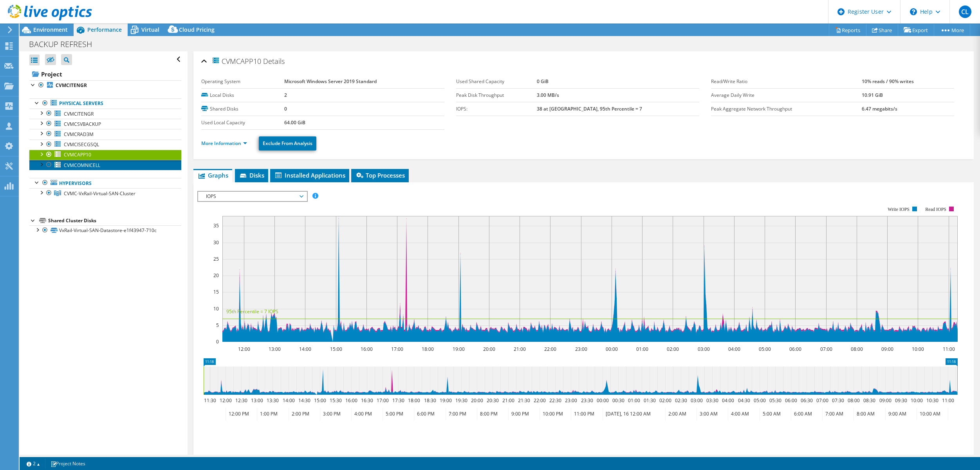 The image size is (980, 470). I want to click on b: 3.00 MB/s, so click(548, 95).